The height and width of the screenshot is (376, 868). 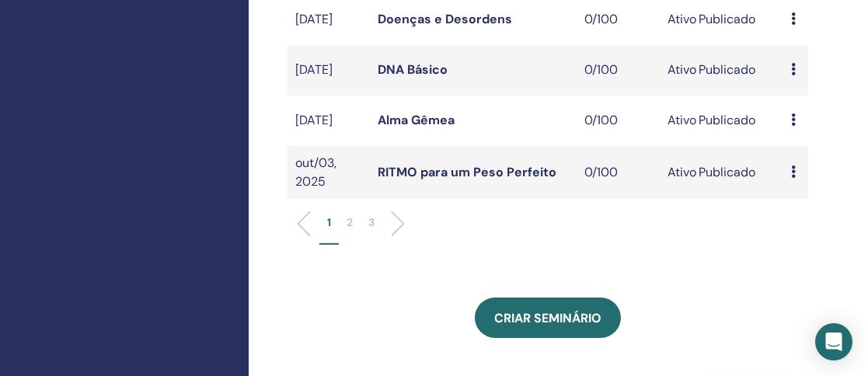 What do you see at coordinates (467, 172) in the screenshot?
I see `a: RITMO para um Peso Perfeito` at bounding box center [467, 172].